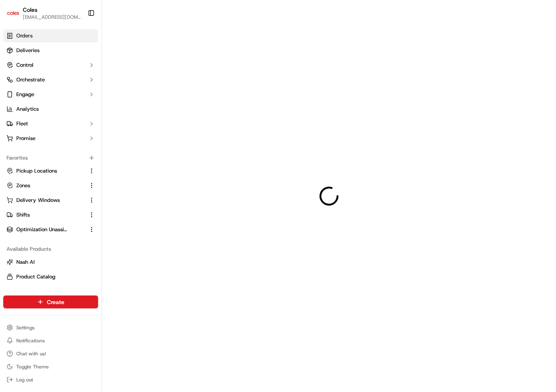 The image size is (556, 392). I want to click on a: Deliveries, so click(51, 51).